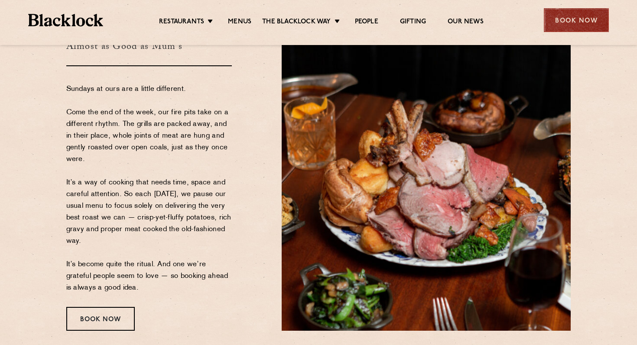  I want to click on a: The Blacklock Way, so click(297, 23).